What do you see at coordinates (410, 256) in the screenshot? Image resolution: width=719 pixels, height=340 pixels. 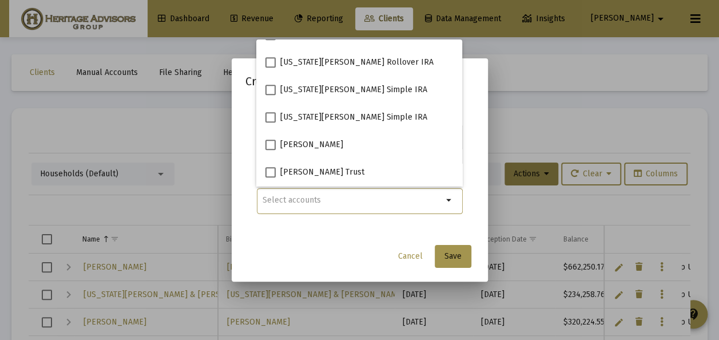 I see `span: Cancel` at bounding box center [410, 256].